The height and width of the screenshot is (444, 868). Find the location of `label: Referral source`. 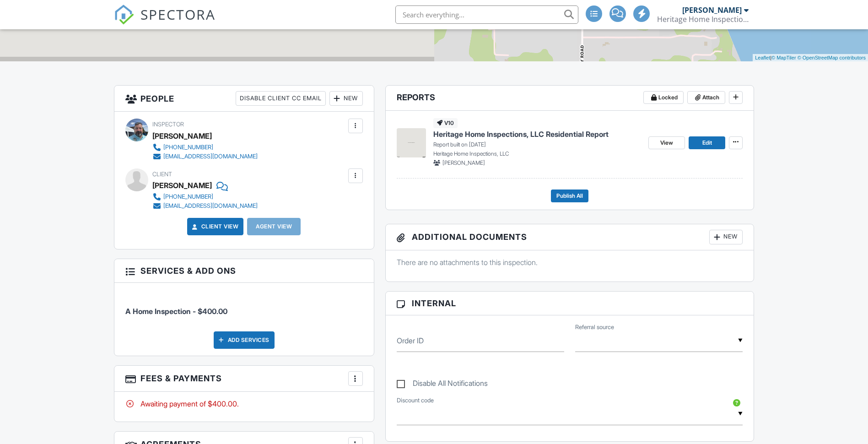

label: Referral source is located at coordinates (594, 327).